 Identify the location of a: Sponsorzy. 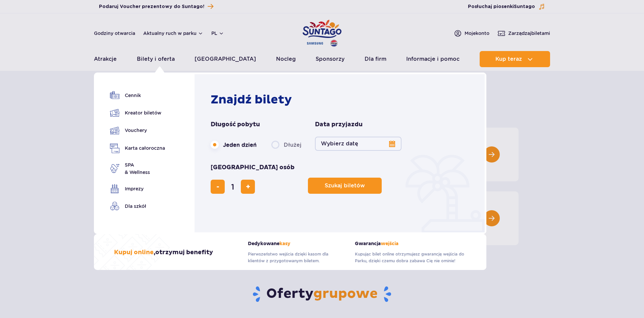
(330, 59).